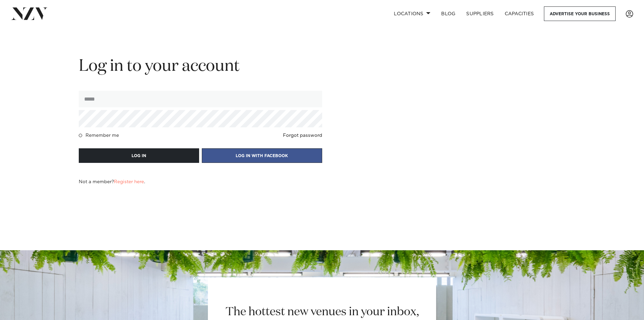 The height and width of the screenshot is (320, 644). I want to click on a: Advertise your business, so click(580, 14).